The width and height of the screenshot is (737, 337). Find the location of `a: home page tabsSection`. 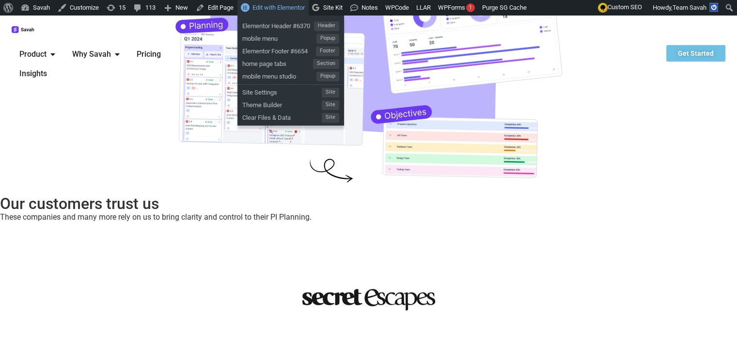

a: home page tabsSection is located at coordinates (291, 62).